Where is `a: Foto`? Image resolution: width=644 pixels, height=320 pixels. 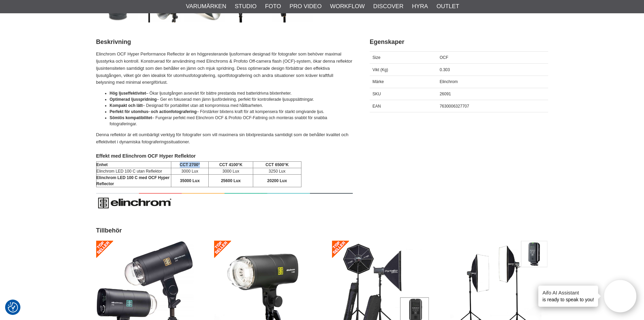 a: Foto is located at coordinates (273, 6).